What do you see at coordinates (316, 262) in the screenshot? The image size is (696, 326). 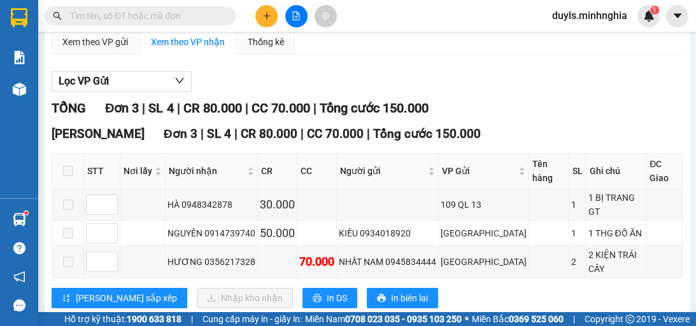 I see `div: 70.000` at bounding box center [316, 262].